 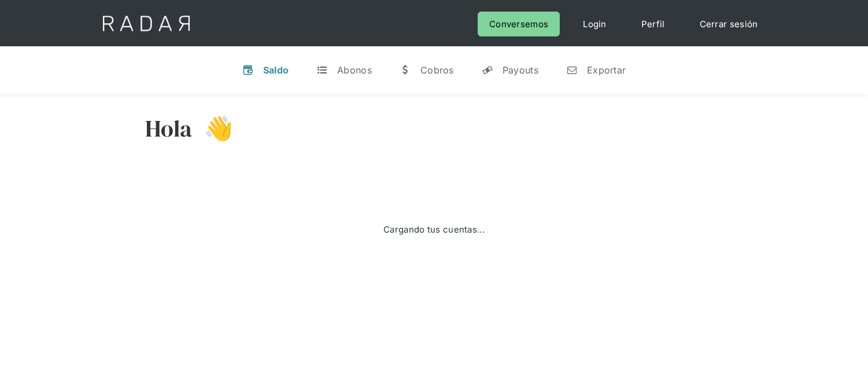 What do you see at coordinates (606, 70) in the screenshot?
I see `div: Exportar` at bounding box center [606, 70].